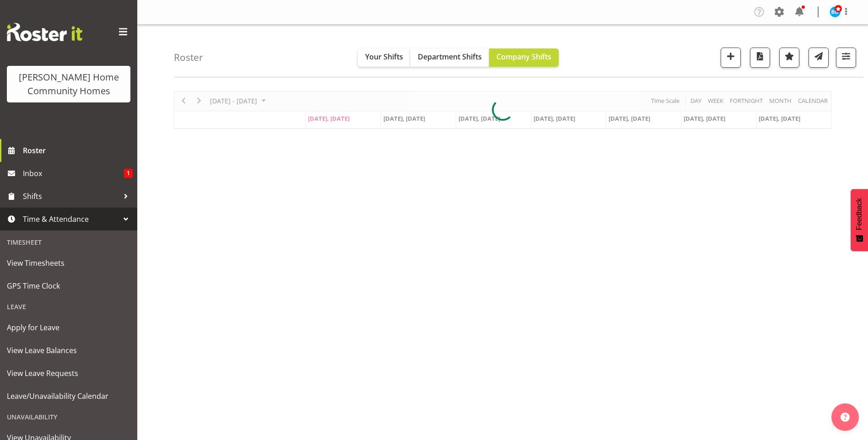  Describe the element at coordinates (69, 286) in the screenshot. I see `span: GPS Time Clock` at that location.